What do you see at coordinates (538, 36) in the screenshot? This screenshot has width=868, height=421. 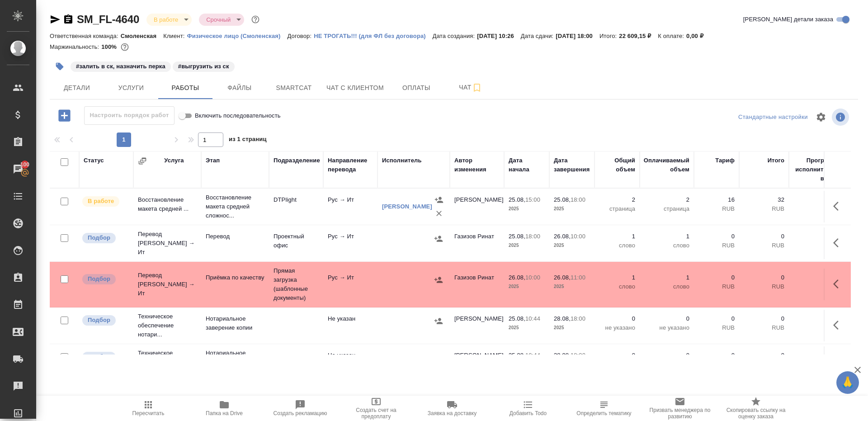 I see `p: Дата сдачи:` at bounding box center [538, 36].